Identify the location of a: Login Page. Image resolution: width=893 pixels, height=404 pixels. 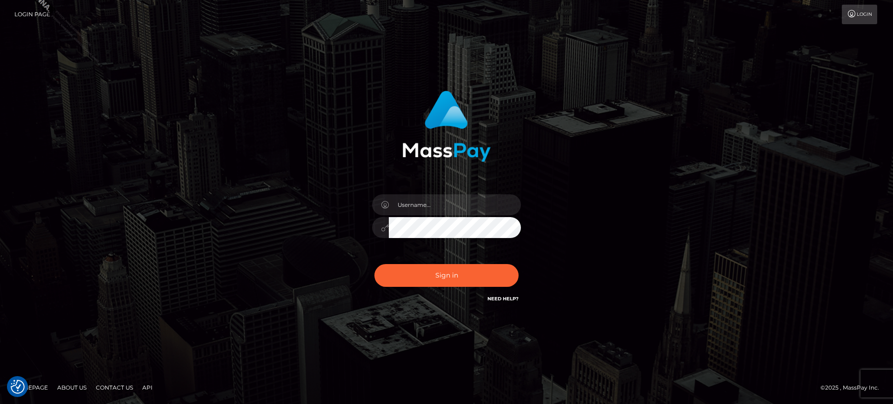
(32, 14).